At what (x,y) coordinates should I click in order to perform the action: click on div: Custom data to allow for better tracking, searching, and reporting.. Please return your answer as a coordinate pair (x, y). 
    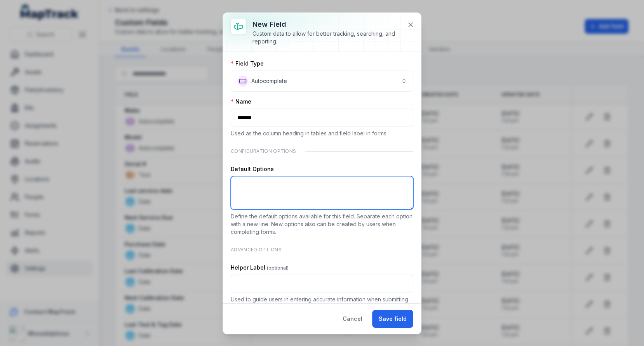
    Looking at the image, I should click on (326, 37).